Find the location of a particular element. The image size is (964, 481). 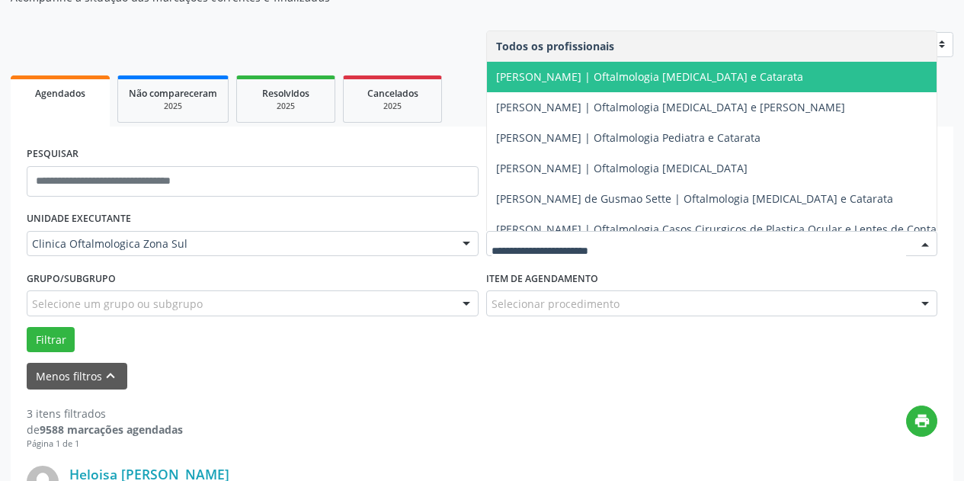

strong: 9588 marcações agendadas is located at coordinates (111, 429).